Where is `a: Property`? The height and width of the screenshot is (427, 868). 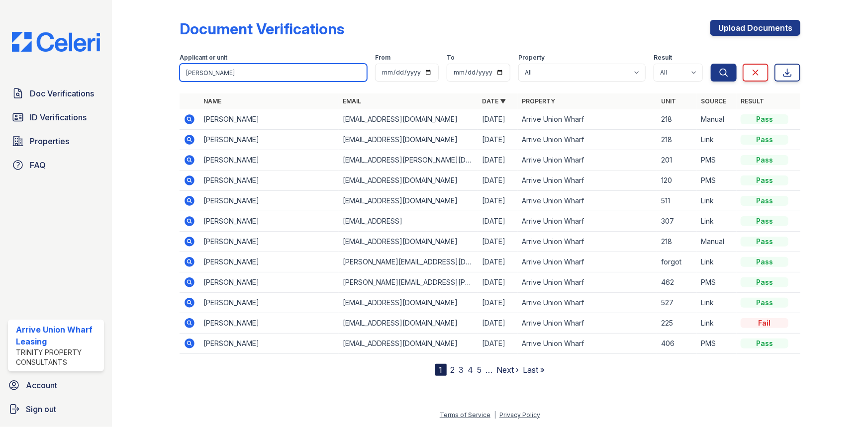
a: Property is located at coordinates (539, 101).